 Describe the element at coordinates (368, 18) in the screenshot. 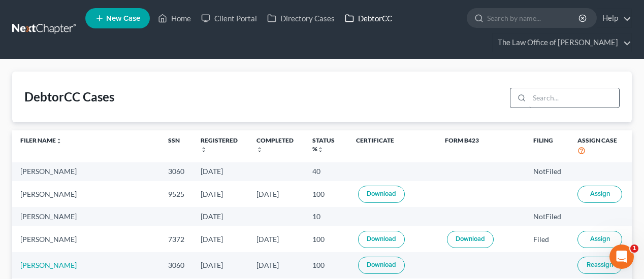

I see `a: DebtorCC` at that location.